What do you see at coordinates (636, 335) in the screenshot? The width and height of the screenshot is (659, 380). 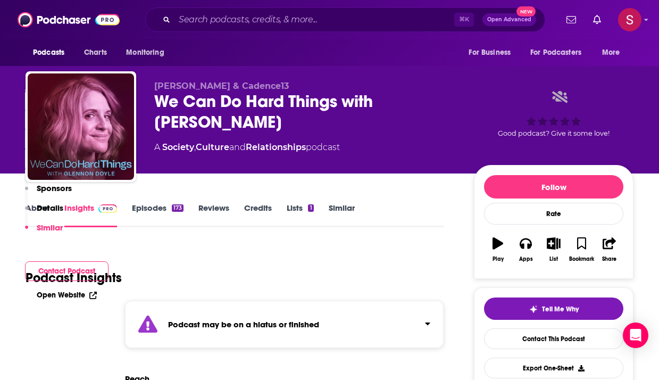 I see `div: Open Intercom Messenger` at bounding box center [636, 335].